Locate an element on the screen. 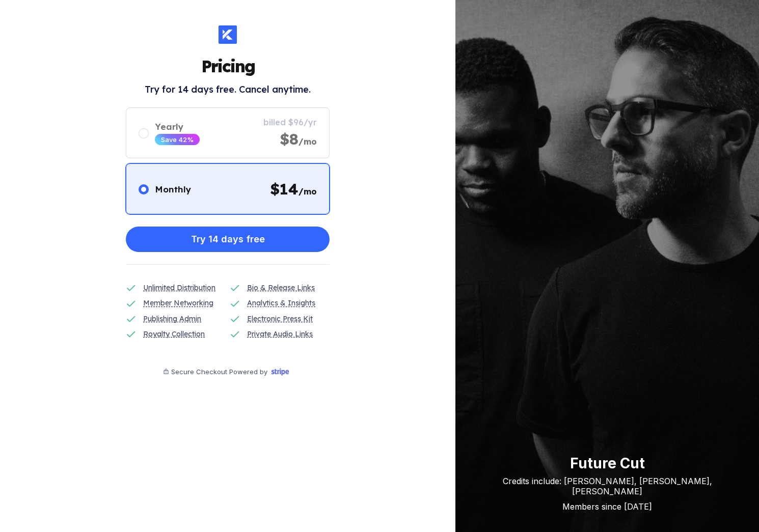  div: $8 is located at coordinates (298, 139).